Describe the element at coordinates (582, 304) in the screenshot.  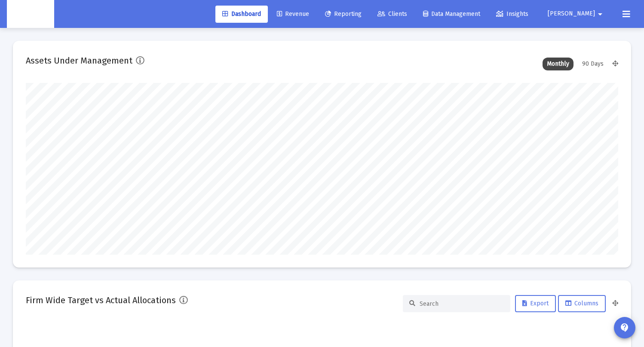
I see `button: Columns` at that location.